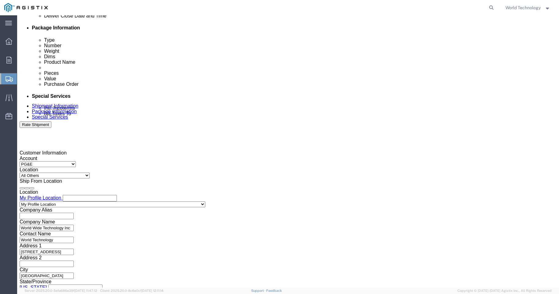  What do you see at coordinates (274, 290) in the screenshot?
I see `a: Feedback` at bounding box center [274, 290].